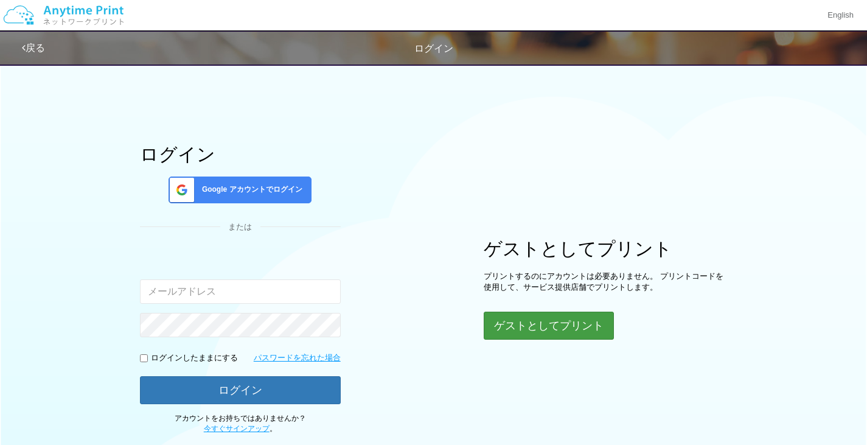 This screenshot has width=867, height=445. I want to click on button: ゲストとしてプリント, so click(549, 326).